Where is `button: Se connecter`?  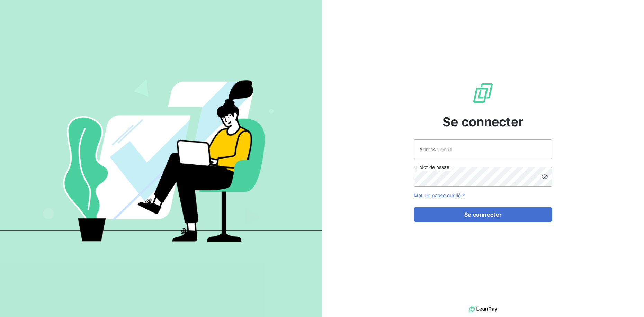 button: Se connecter is located at coordinates (482, 215).